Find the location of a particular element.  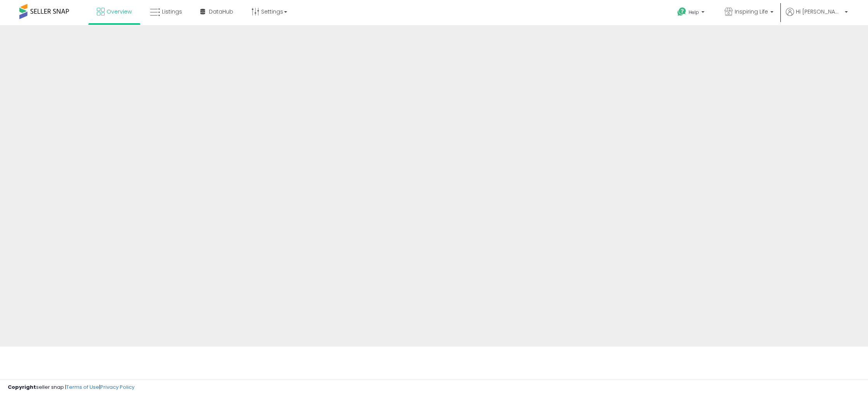

i: Get Help is located at coordinates (681, 11).